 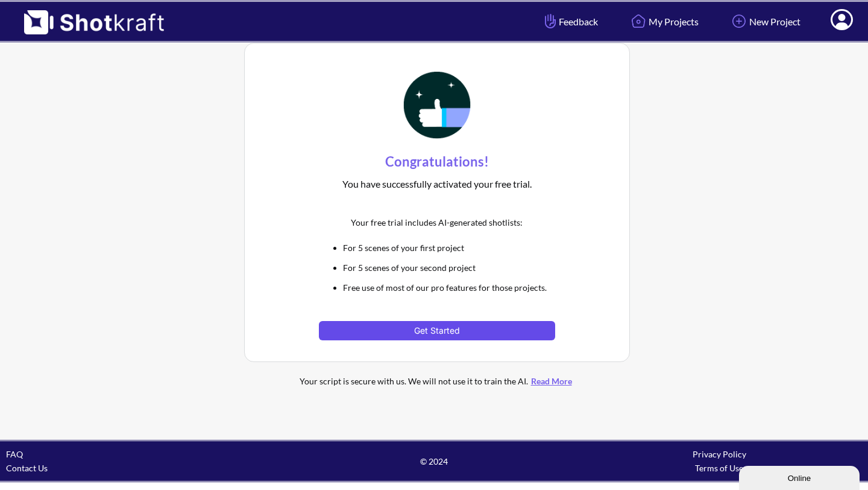 What do you see at coordinates (437, 105) in the screenshot?
I see `img: Thumbs Up Icon` at bounding box center [437, 105].